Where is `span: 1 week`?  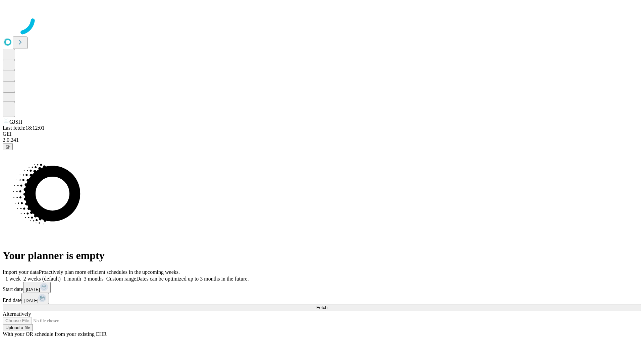 span: 1 week is located at coordinates (13, 278).